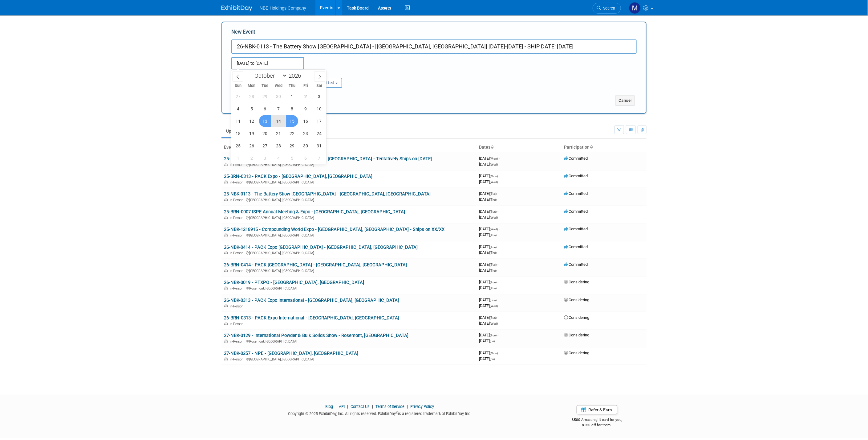 Image resolution: width=868 pixels, height=440 pixels. What do you see at coordinates (292, 121) in the screenshot?
I see `span: October 15, 2026` at bounding box center [292, 121].